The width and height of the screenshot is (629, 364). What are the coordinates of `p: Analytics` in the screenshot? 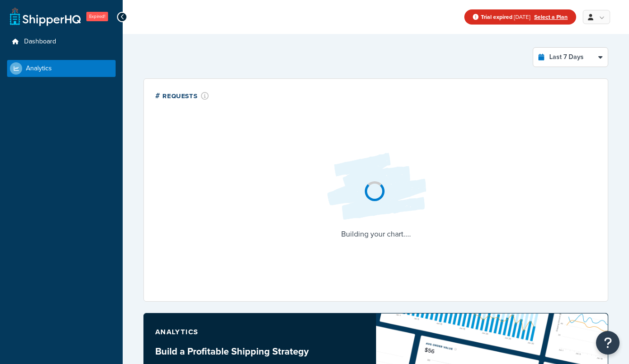 It's located at (260, 332).